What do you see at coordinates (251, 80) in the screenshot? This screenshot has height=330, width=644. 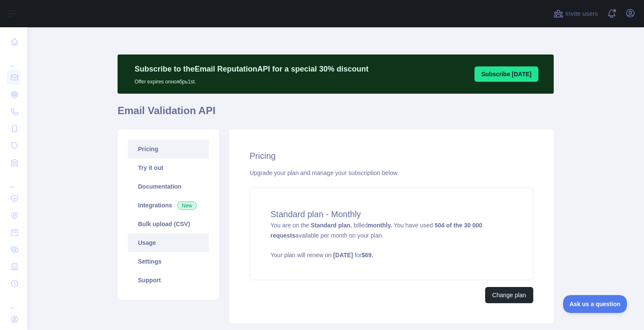 I see `p: Offer expires on ноябрь 1st.` at bounding box center [251, 80].